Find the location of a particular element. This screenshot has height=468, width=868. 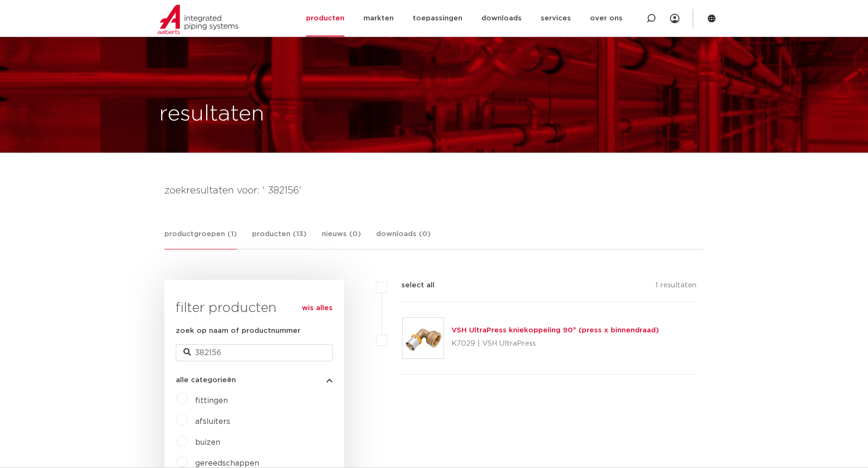

a: gereedschappen is located at coordinates (227, 463).